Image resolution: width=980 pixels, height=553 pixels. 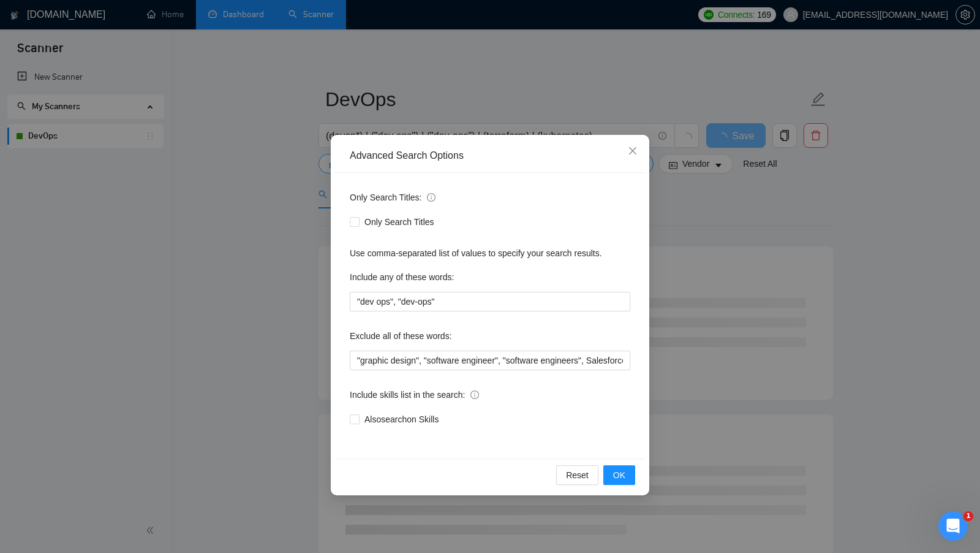 I want to click on span: close, so click(x=632, y=151).